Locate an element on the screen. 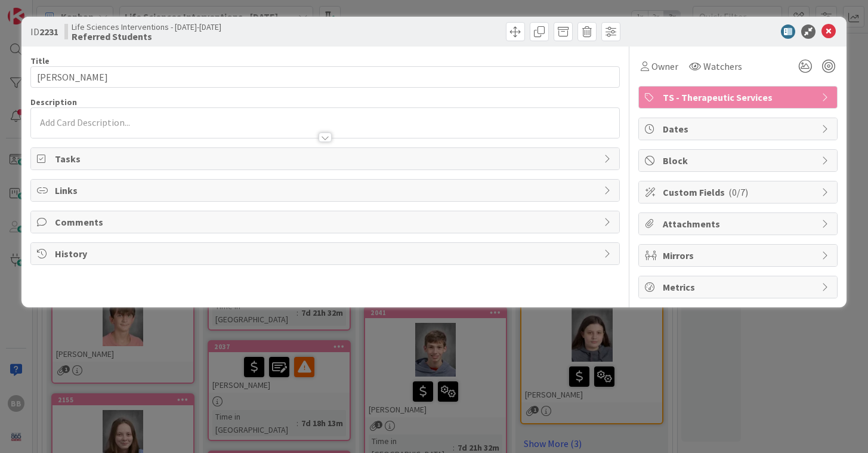  label: Title is located at coordinates (40, 61).